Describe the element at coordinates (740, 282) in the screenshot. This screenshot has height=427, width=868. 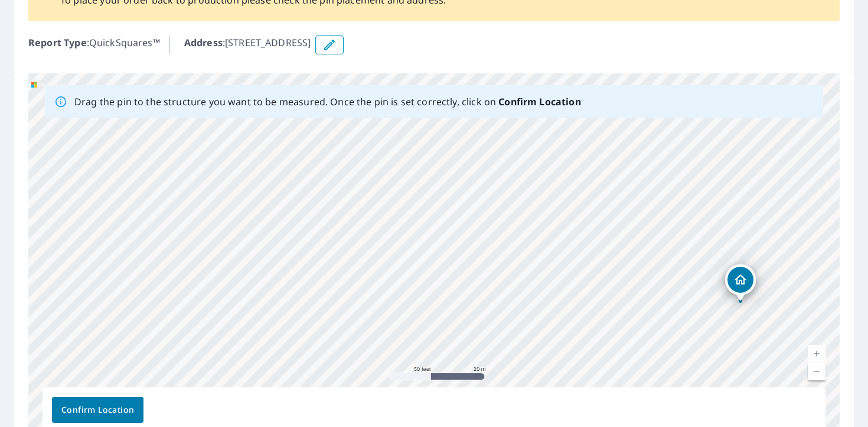
I see `div: Dropped pin, building 1, Residential property, 23 Cricket Hill Dr Amherst, NH 03031` at that location.